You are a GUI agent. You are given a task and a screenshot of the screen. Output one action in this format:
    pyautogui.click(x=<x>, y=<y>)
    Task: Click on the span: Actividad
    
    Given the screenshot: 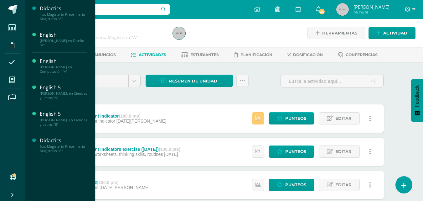 What is the action you would take?
    pyautogui.click(x=395, y=33)
    